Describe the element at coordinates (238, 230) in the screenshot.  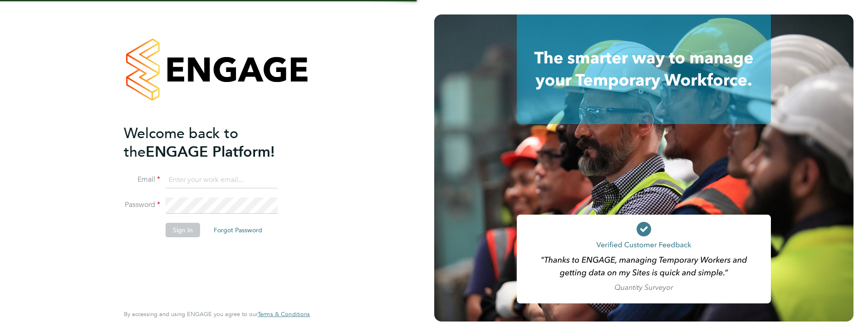
I see `button: Forgot Password` at that location.